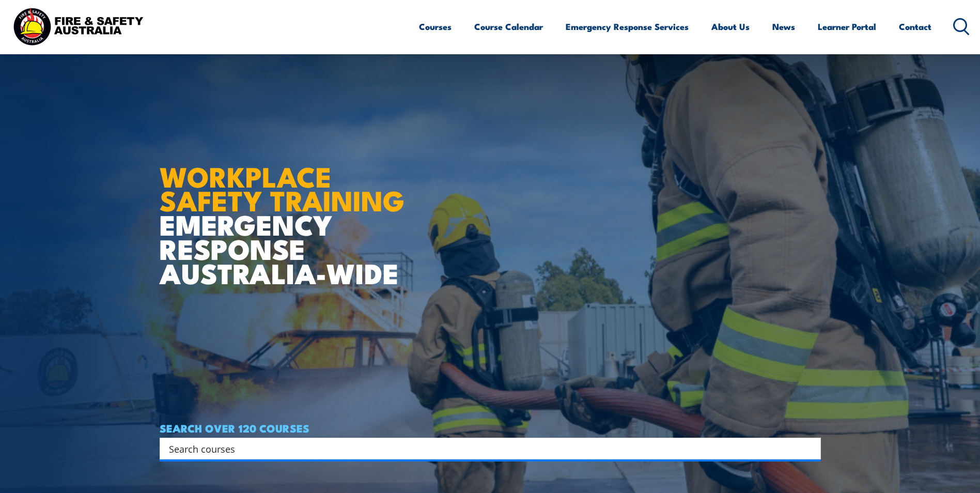 This screenshot has height=493, width=980. What do you see at coordinates (784, 26) in the screenshot?
I see `a: News` at bounding box center [784, 26].